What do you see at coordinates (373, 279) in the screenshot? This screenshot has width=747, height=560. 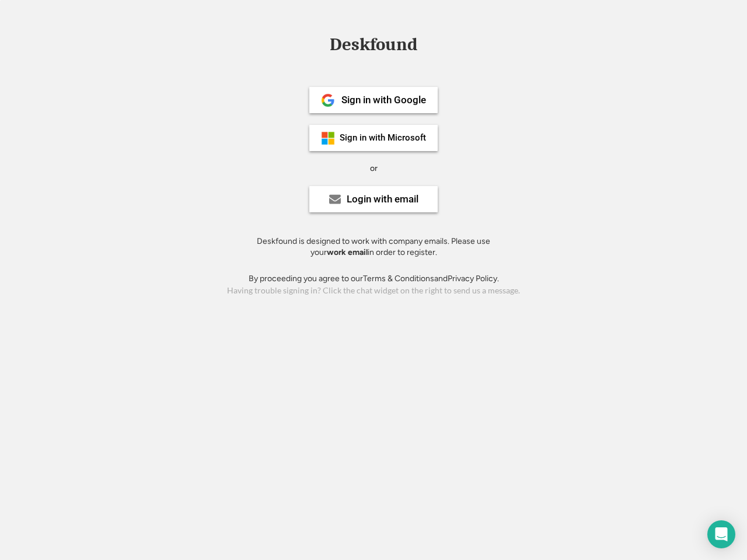 I see `div: By proceeding you agree to our and` at bounding box center [373, 279].